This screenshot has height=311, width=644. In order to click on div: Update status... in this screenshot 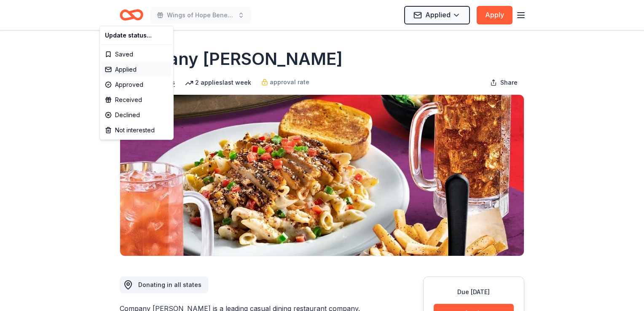, I will do `click(137, 35)`.